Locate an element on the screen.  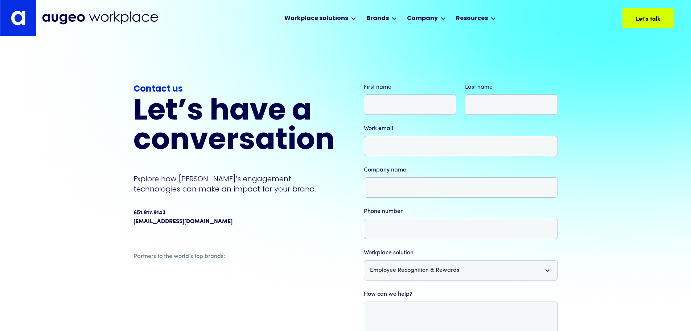
h2: Let’s have a conversation is located at coordinates (234, 127).